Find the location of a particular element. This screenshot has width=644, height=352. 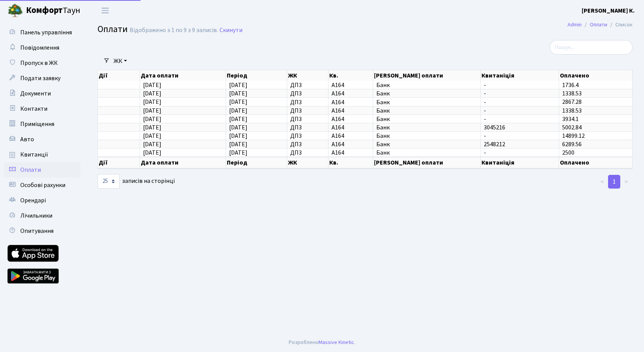

a: Admin is located at coordinates (575, 25).